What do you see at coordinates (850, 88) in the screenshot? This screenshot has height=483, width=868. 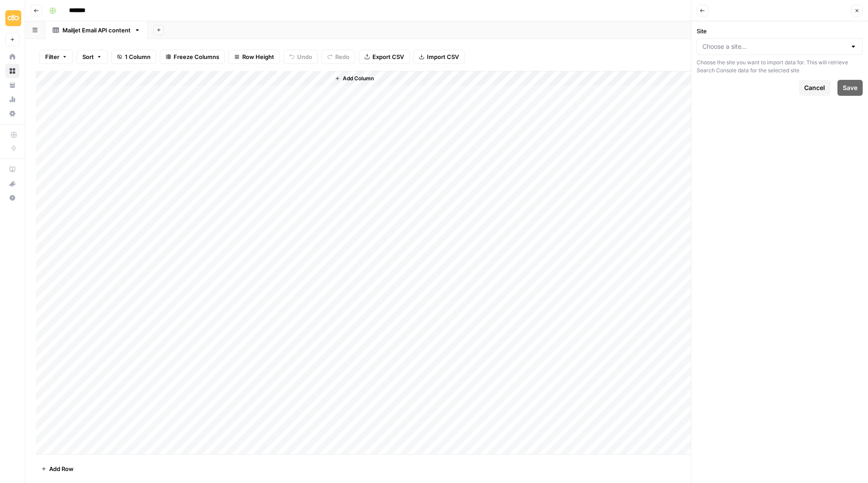 I see `button: Save` at bounding box center [850, 88].